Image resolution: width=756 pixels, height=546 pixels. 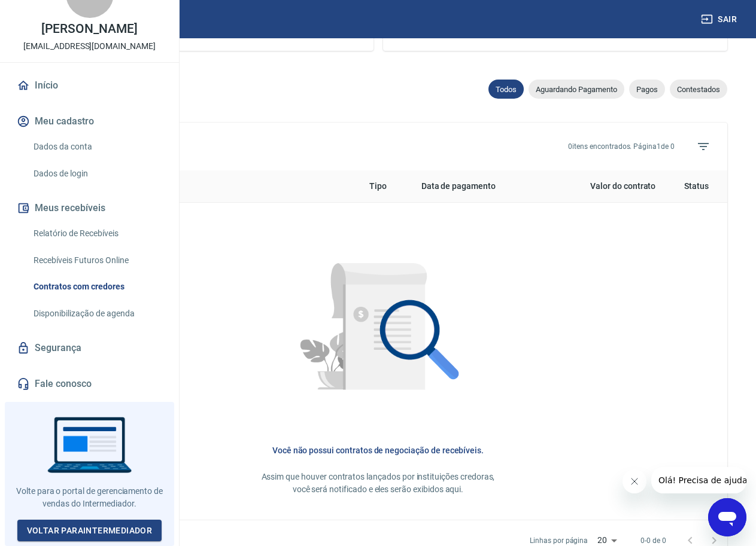 I want to click on span: Filtros, so click(x=704, y=146).